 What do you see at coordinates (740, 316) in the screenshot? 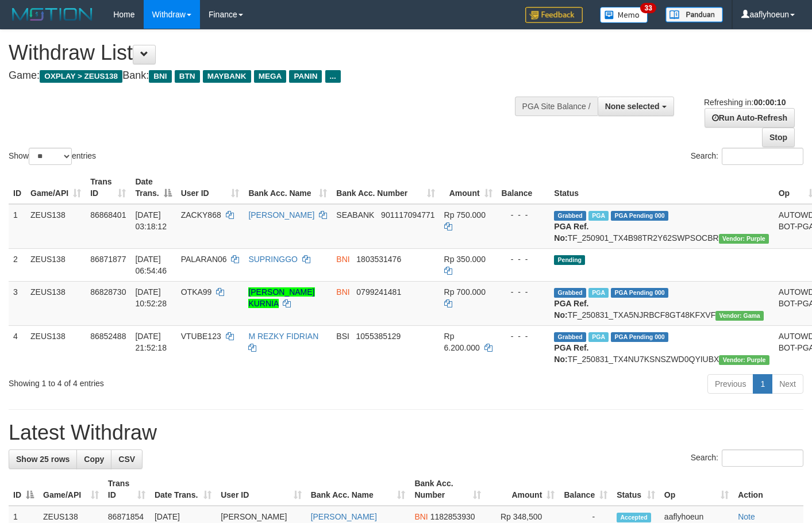
I see `span: Vendor URL: https://trx31.1velocity.biz` at bounding box center [740, 316].